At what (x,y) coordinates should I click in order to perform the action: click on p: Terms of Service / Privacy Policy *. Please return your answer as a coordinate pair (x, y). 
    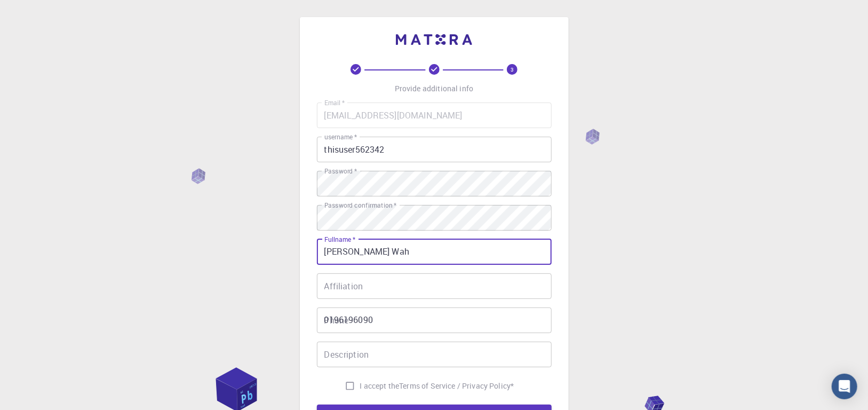
    Looking at the image, I should click on (456, 386).